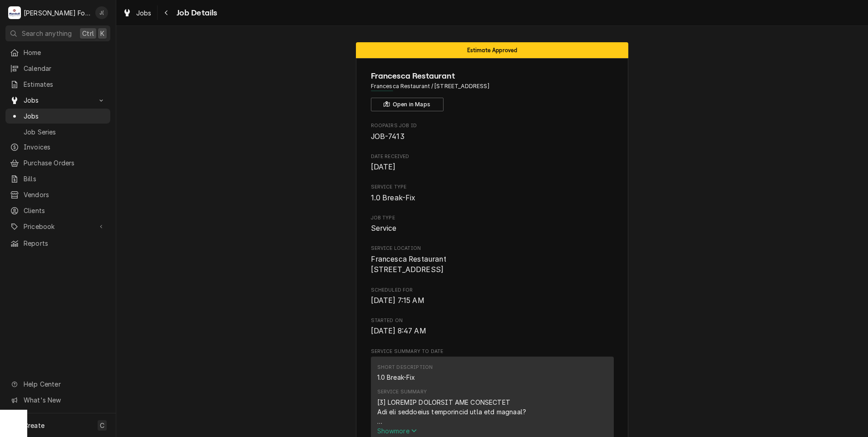  What do you see at coordinates (65, 243) in the screenshot?
I see `span: Reports` at bounding box center [65, 243].